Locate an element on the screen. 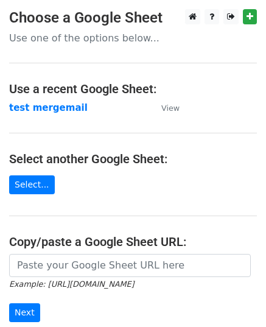 This screenshot has width=266, height=327. h4: Use a recent Google Sheet: is located at coordinates (133, 89).